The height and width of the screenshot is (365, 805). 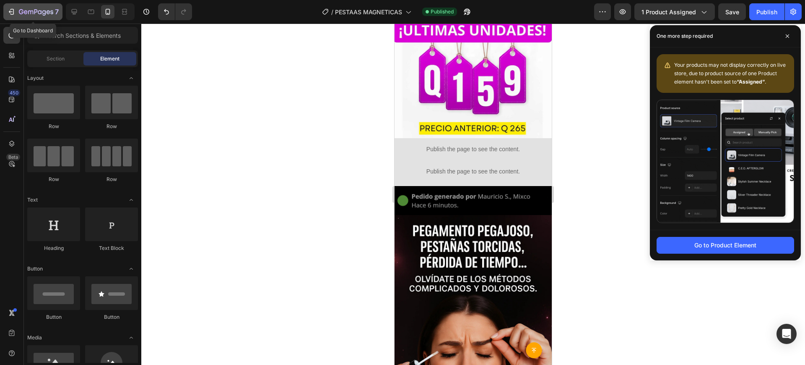 I want to click on b: “Assigned”, so click(x=751, y=81).